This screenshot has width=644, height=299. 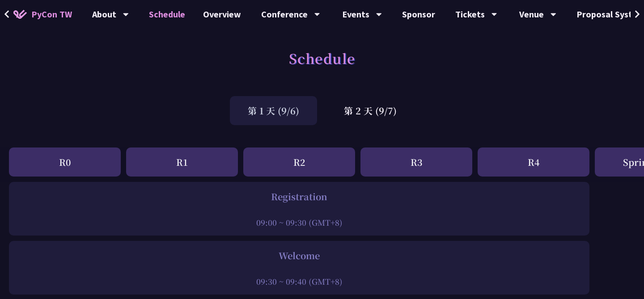 What do you see at coordinates (417, 162) in the screenshot?
I see `div: R3` at bounding box center [417, 162].